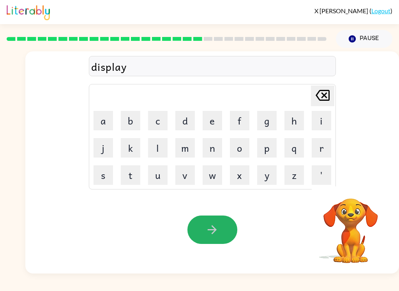  What do you see at coordinates (240, 175) in the screenshot?
I see `button: x` at bounding box center [240, 175].